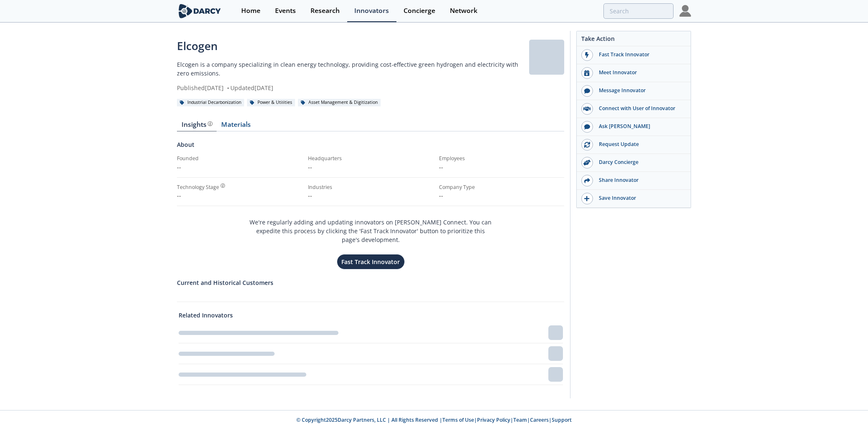 Image resolution: width=868 pixels, height=428 pixels. I want to click on img: Profile, so click(685, 11).